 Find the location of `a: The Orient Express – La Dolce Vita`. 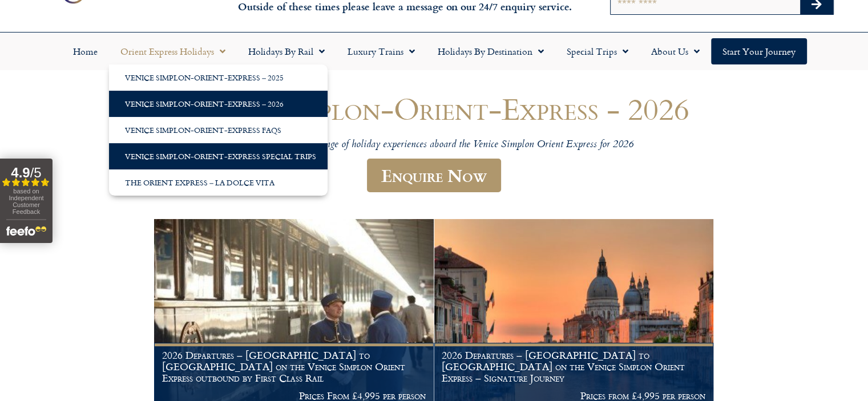

a: The Orient Express – La Dolce Vita is located at coordinates (218, 183).